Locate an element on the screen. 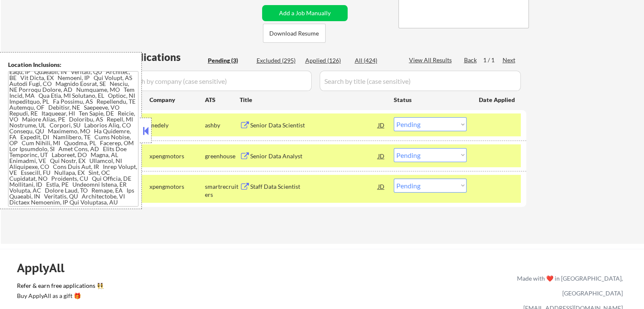 The image size is (644, 309). div: Date Applied is located at coordinates (497, 100).